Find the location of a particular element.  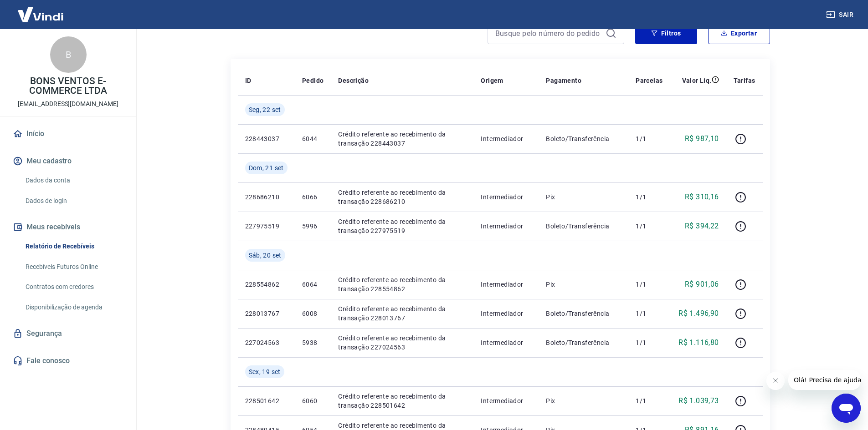

div: B is located at coordinates (68, 54).